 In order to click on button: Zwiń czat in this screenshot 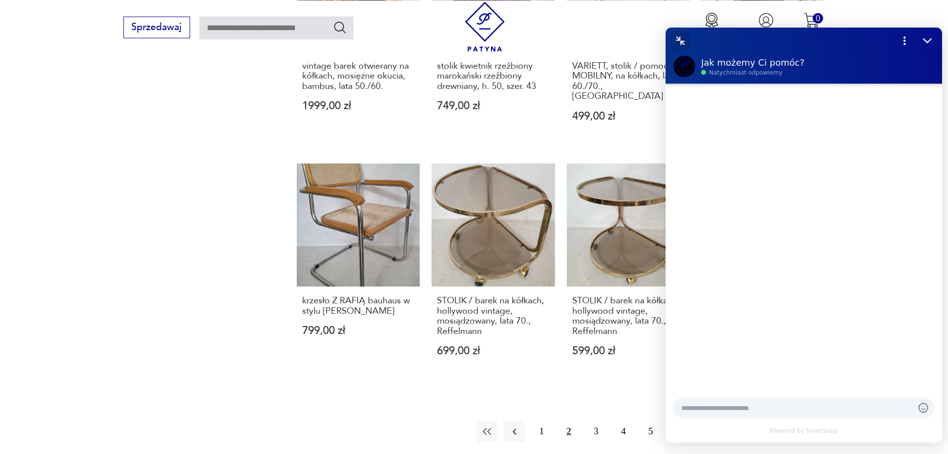, I will do `click(15, 13)`.